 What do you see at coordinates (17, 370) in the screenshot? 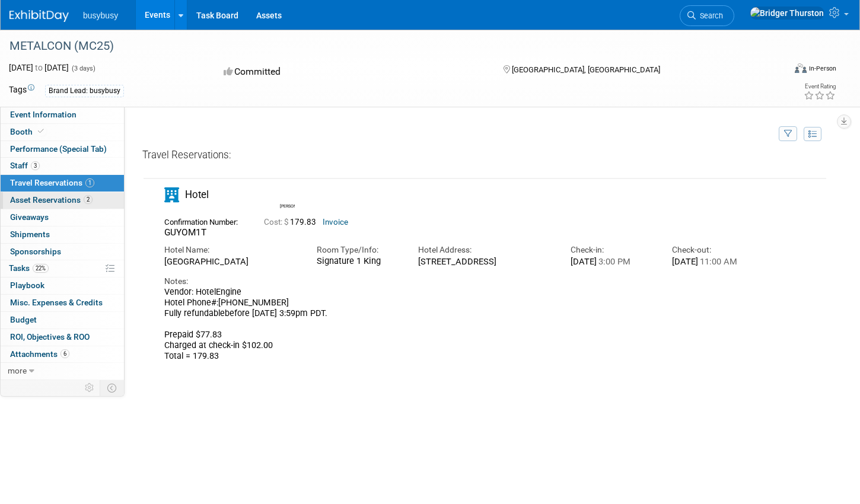
I see `span: more` at bounding box center [17, 370].